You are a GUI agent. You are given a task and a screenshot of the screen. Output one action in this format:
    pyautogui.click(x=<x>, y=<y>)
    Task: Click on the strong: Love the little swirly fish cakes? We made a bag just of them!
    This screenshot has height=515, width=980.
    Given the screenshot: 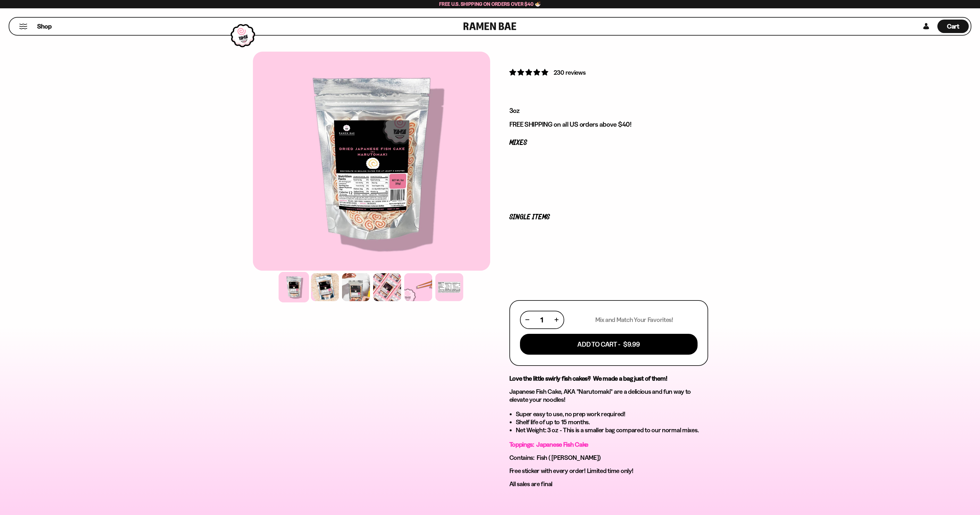 What is the action you would take?
    pyautogui.click(x=589, y=379)
    